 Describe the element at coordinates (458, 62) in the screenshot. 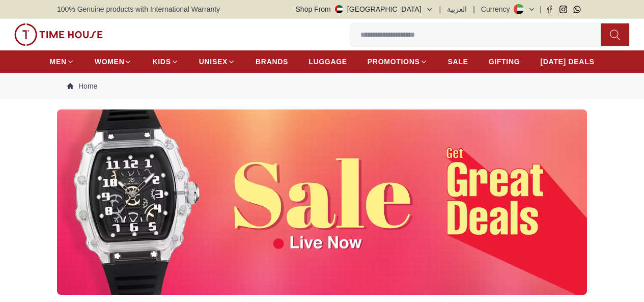

I see `span: SALE` at that location.